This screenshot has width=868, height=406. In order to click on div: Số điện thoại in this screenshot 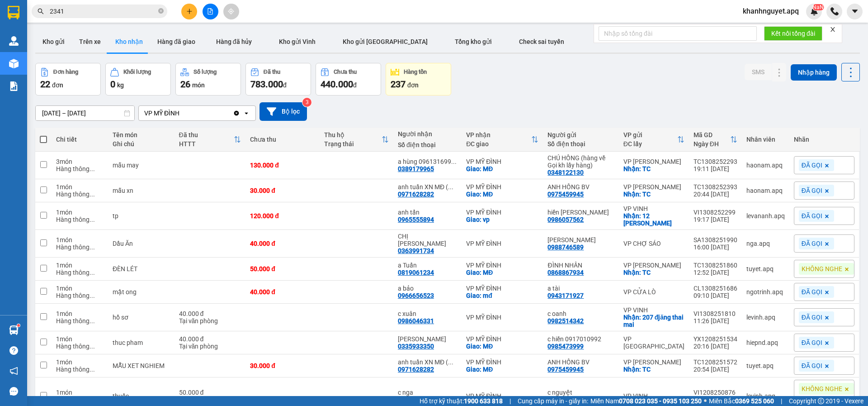, I will do `click(581, 144)`.